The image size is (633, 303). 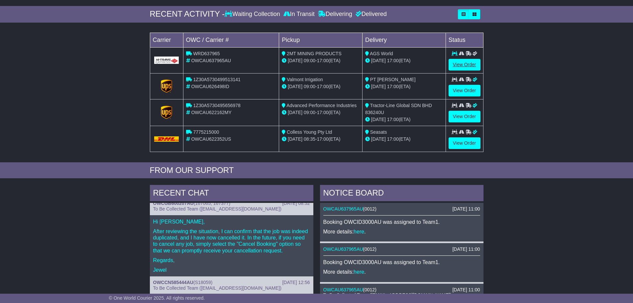 I want to click on p: Regards,, so click(x=232, y=260).